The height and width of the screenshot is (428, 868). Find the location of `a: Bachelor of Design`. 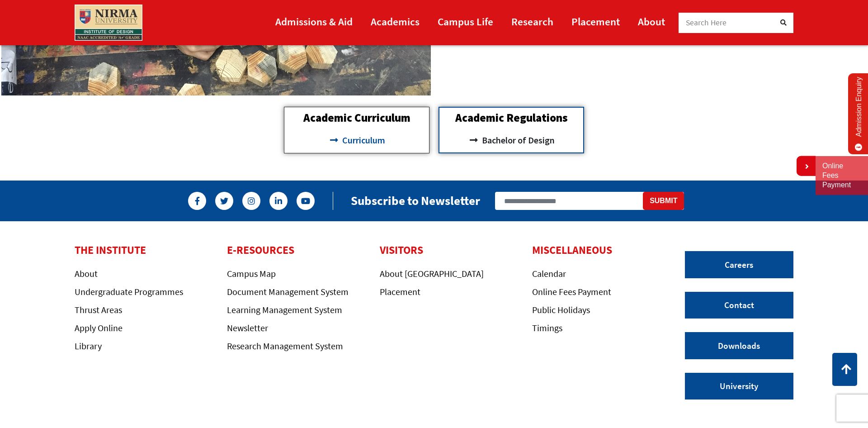

a: Bachelor of Design is located at coordinates (511, 140).